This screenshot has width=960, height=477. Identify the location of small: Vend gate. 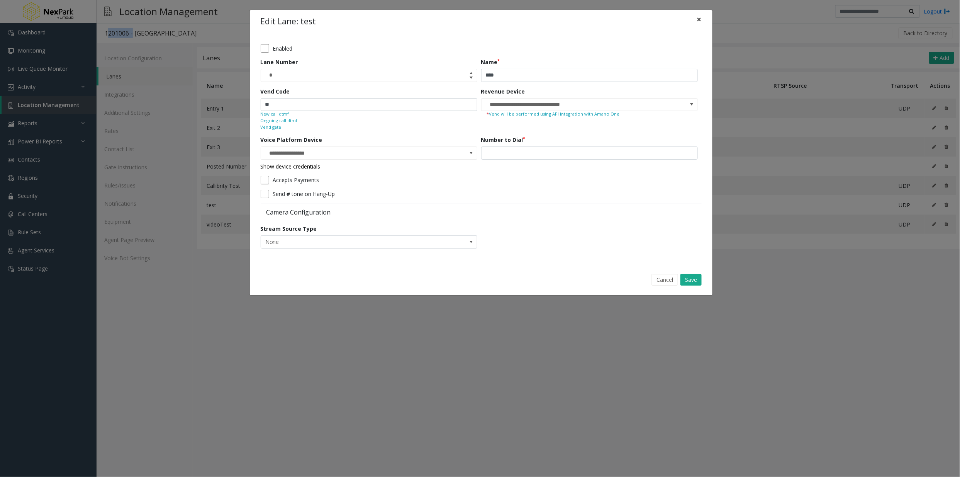
(271, 127).